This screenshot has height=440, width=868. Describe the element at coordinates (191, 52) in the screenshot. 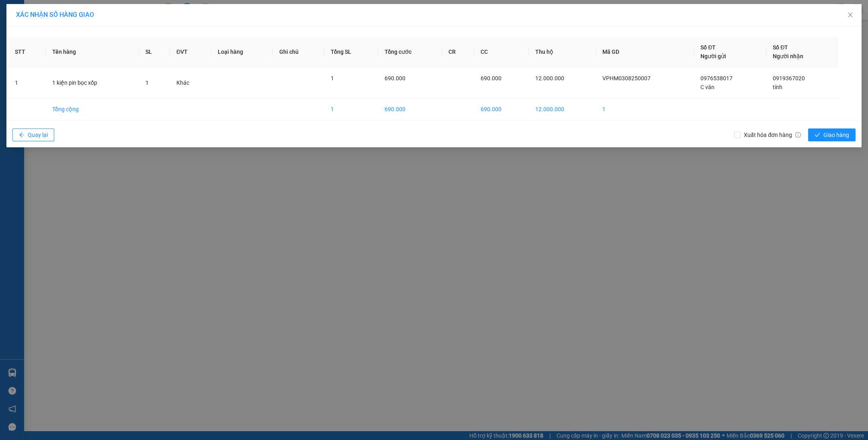

I see `th: ĐVT` at that location.